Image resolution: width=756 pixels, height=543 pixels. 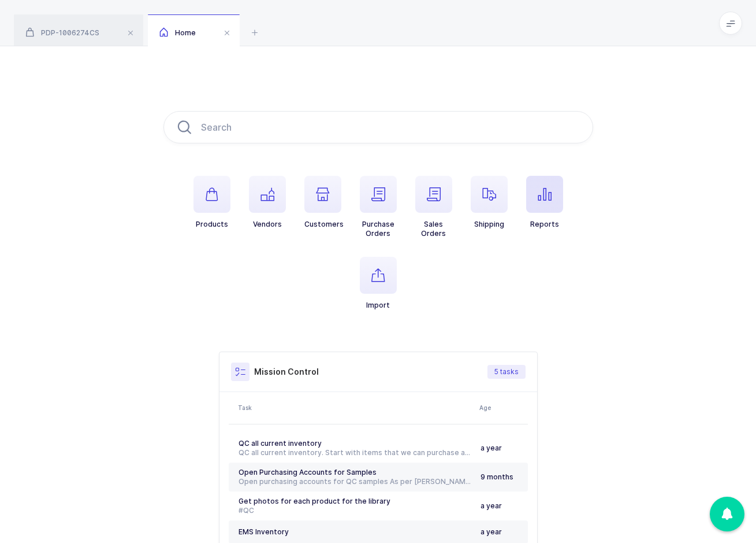 What do you see at coordinates (62, 32) in the screenshot?
I see `span: PDP-1006274CS` at bounding box center [62, 32].